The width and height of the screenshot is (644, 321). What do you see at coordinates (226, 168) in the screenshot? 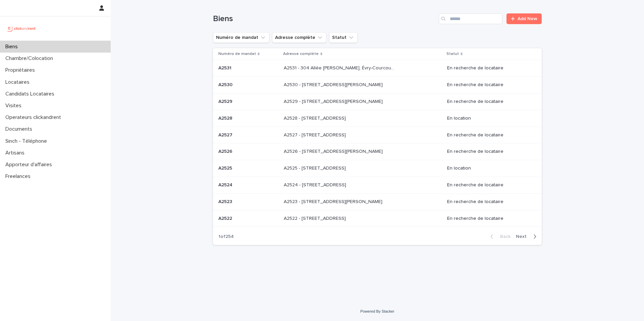
I see `p: A2525` at bounding box center [226, 168].